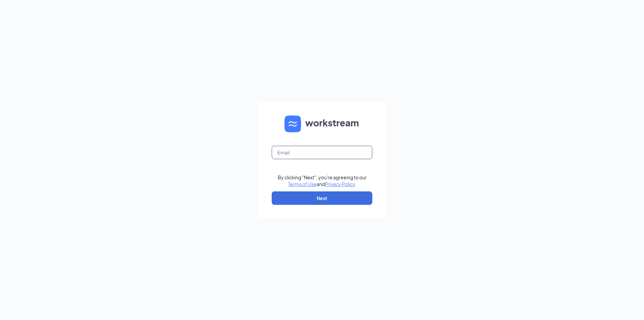  I want to click on button: Next, so click(322, 199).